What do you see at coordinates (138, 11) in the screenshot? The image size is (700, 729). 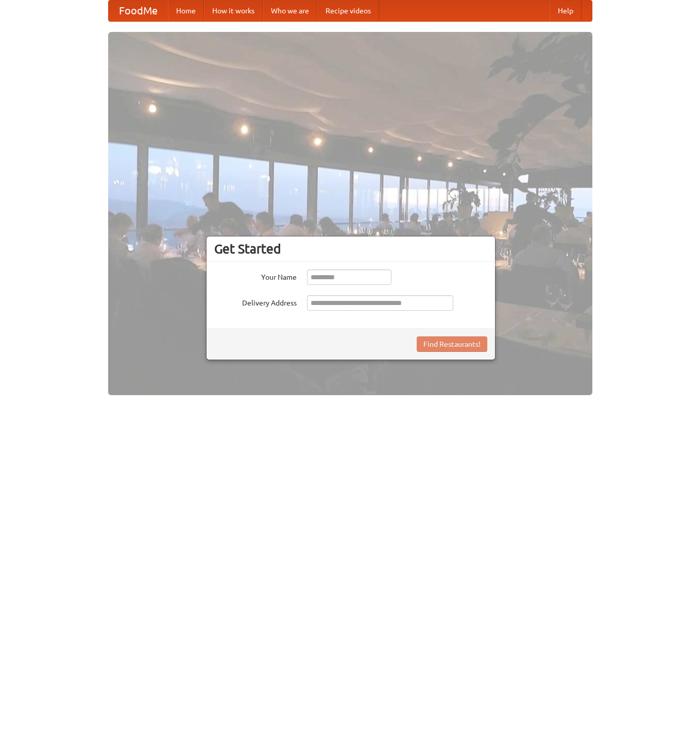 I see `a: FoodMe` at bounding box center [138, 11].